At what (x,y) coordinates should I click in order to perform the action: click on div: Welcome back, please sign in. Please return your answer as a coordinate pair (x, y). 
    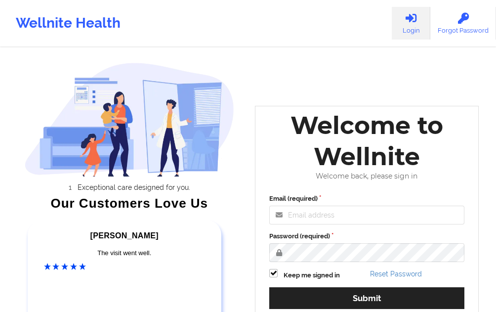
    Looking at the image, I should click on (367, 176).